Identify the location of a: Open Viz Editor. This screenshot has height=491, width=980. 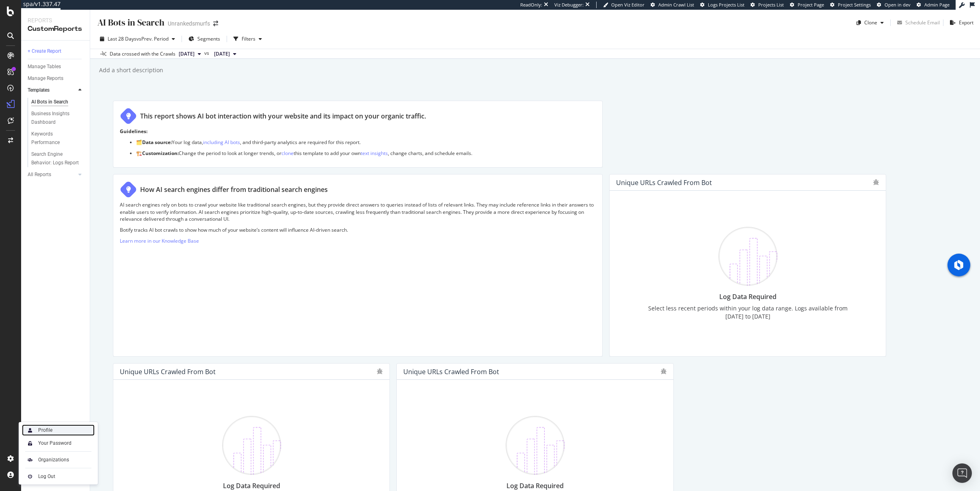
(624, 5).